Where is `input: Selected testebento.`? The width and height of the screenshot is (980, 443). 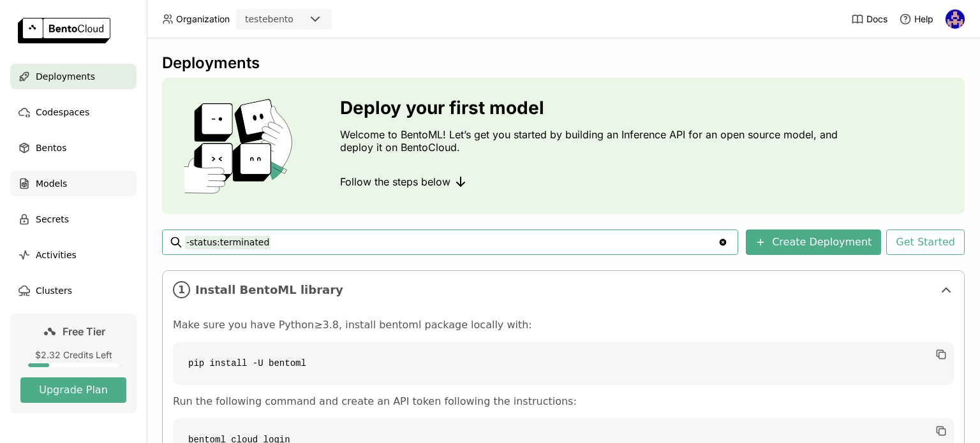 input: Selected testebento. is located at coordinates (296, 20).